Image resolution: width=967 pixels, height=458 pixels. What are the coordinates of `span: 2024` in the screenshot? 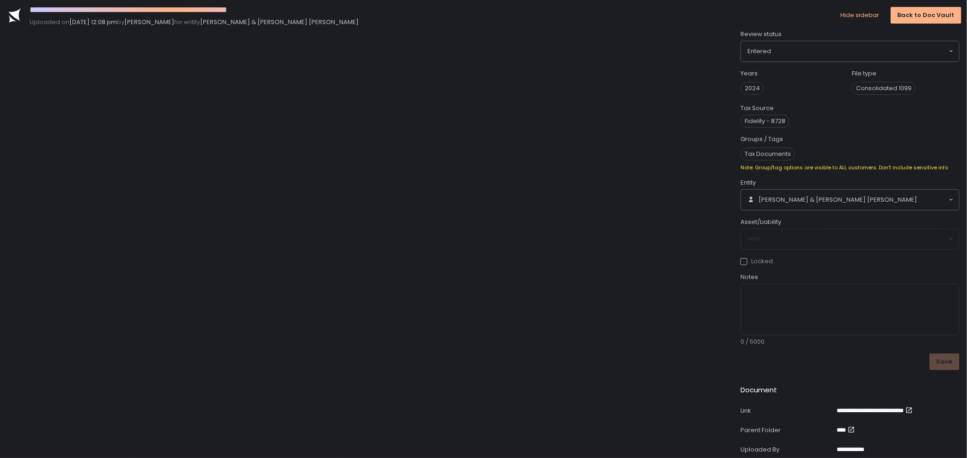 It's located at (752, 88).